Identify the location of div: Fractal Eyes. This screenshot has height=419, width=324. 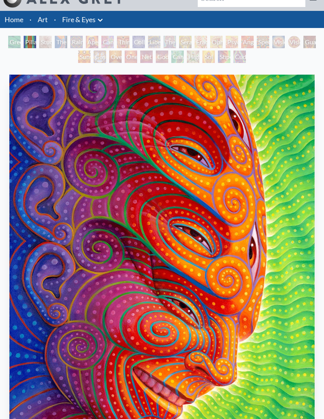
(201, 42).